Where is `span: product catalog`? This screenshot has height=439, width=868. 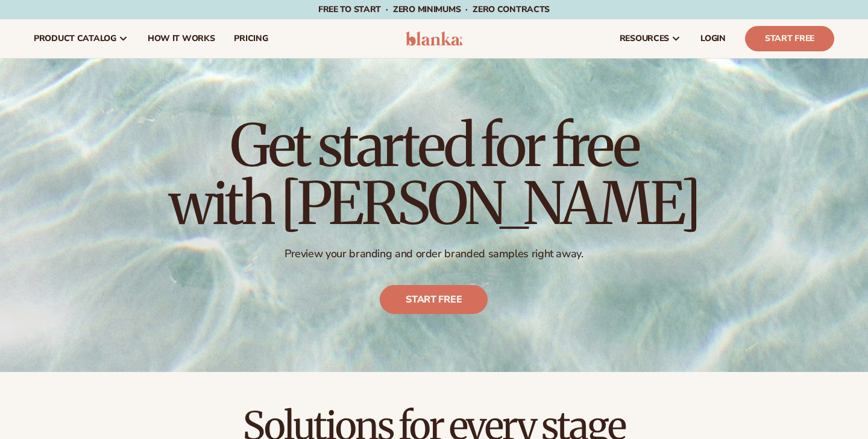
span: product catalog is located at coordinates (75, 39).